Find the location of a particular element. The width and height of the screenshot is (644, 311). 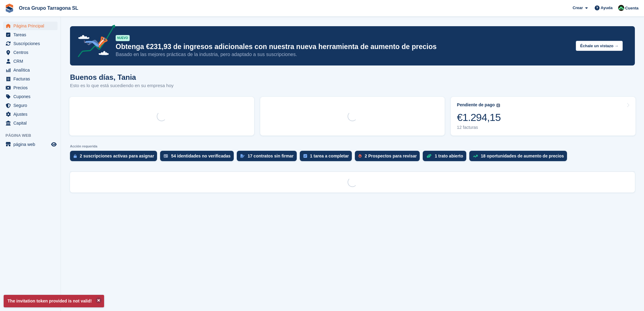

span: Crear is located at coordinates (577, 8).